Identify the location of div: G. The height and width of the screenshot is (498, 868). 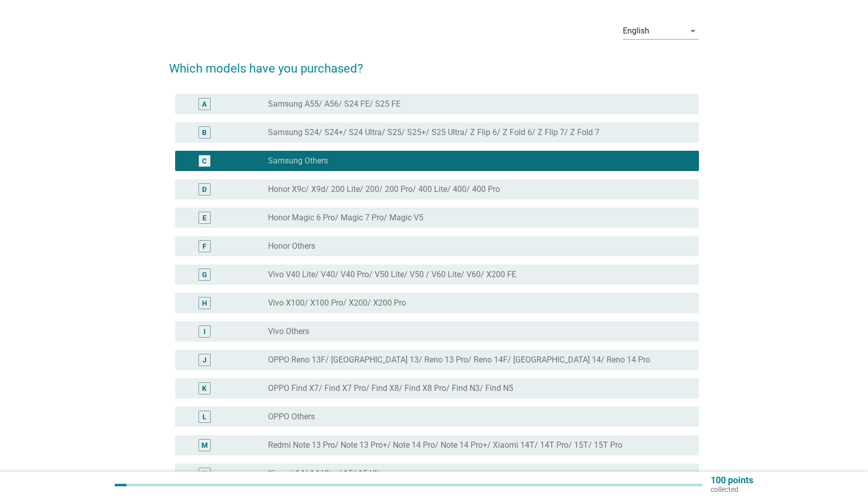
(204, 275).